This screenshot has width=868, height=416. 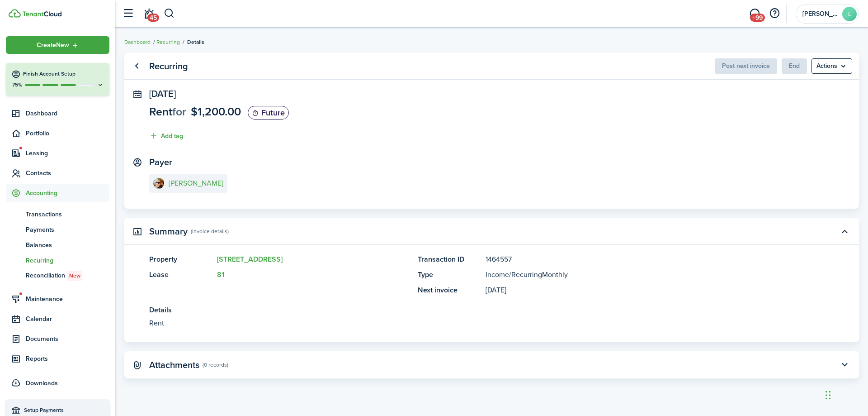 What do you see at coordinates (57, 245) in the screenshot?
I see `a: Balances` at bounding box center [57, 245].